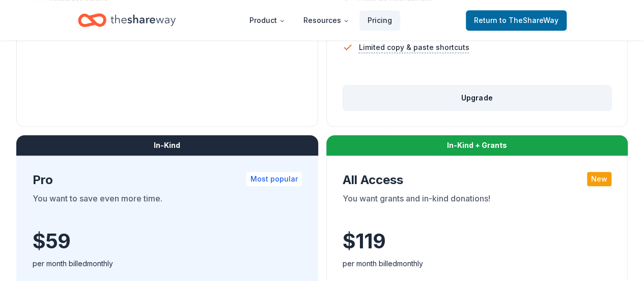  I want to click on span: $ 119, so click(364, 241).